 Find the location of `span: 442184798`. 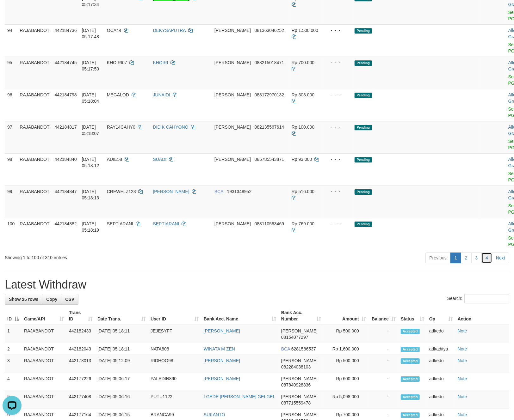

span: 442184798 is located at coordinates (66, 95).